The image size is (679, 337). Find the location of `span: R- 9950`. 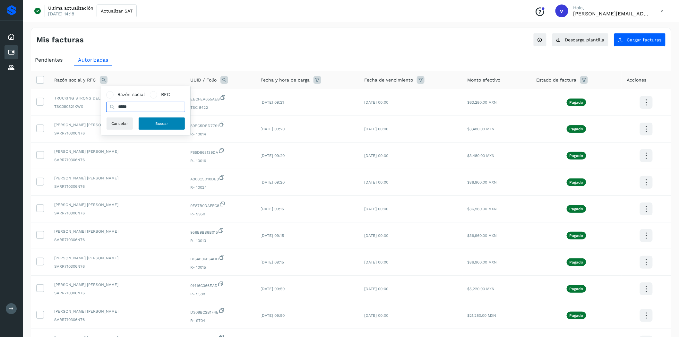

span: R- 9950 is located at coordinates (220, 214).